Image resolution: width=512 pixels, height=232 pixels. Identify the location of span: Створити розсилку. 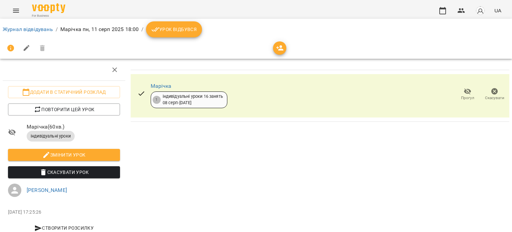
(64, 228).